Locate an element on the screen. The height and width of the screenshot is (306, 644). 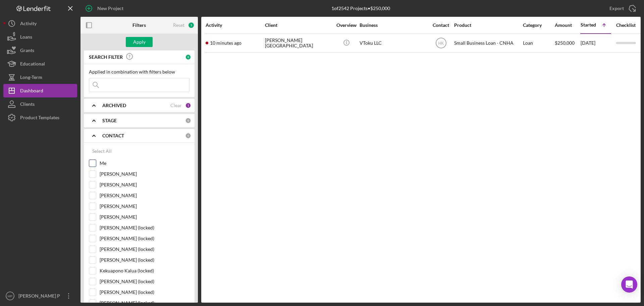
button: Educational is located at coordinates (40, 64).